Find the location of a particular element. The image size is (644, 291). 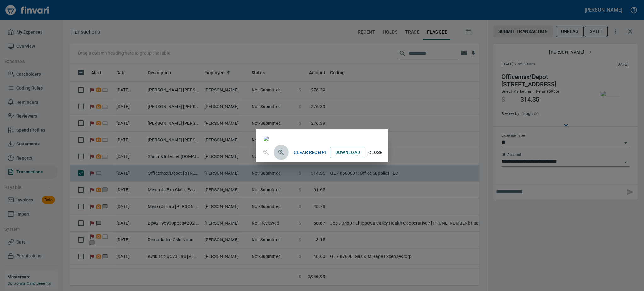

span: Download is located at coordinates (348, 153).